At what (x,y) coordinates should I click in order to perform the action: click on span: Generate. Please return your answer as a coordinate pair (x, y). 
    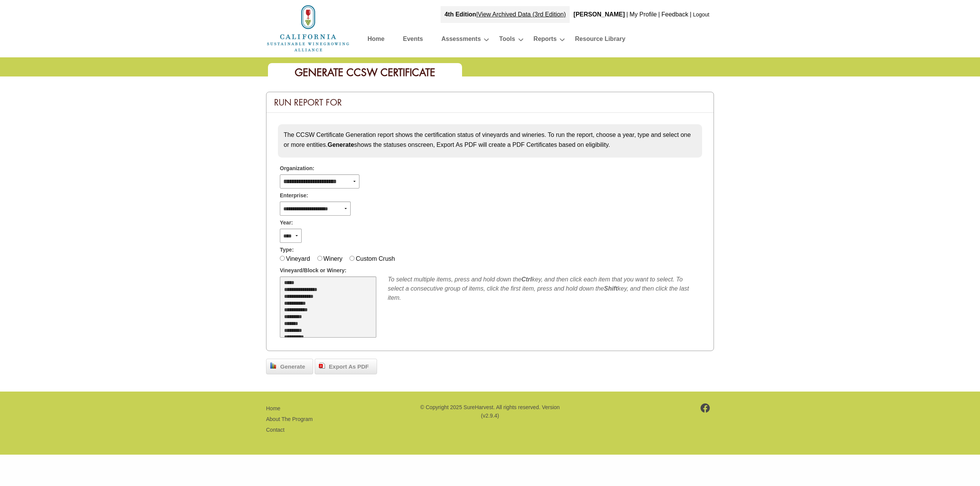
    Looking at the image, I should click on (292, 367).